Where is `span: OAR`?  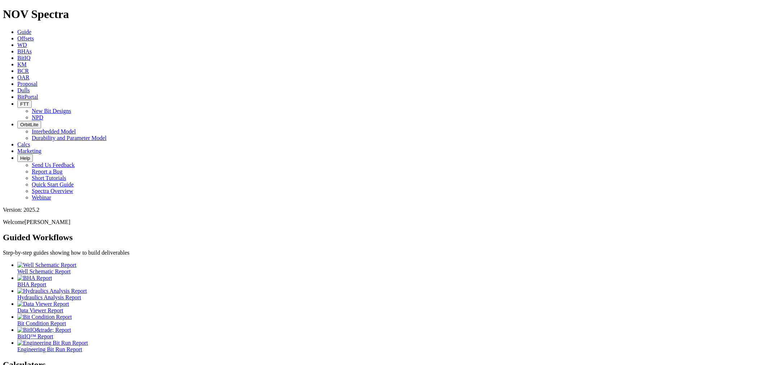 span: OAR is located at coordinates (23, 77).